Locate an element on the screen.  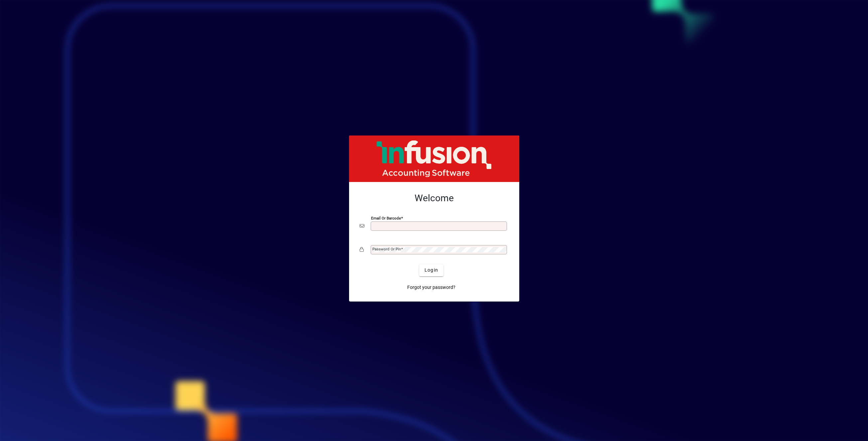
h2: Welcome is located at coordinates (434, 198).